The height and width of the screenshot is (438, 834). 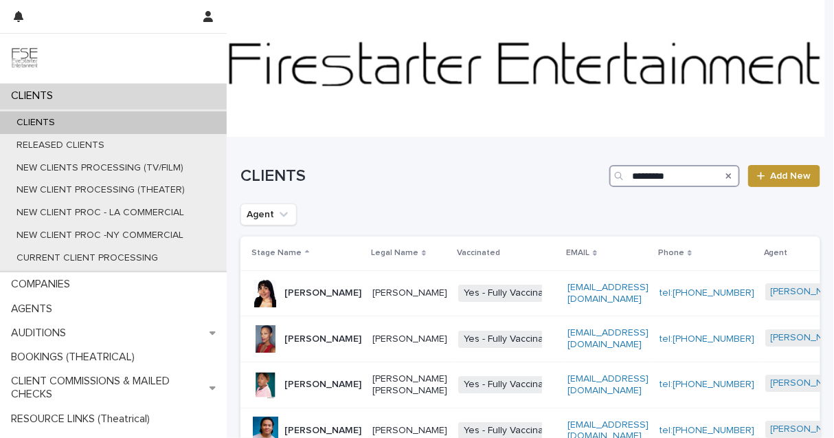 What do you see at coordinates (25, 58) in the screenshot?
I see `img: 9JgRvJ3ETPGCJDhvPVA5` at bounding box center [25, 58].